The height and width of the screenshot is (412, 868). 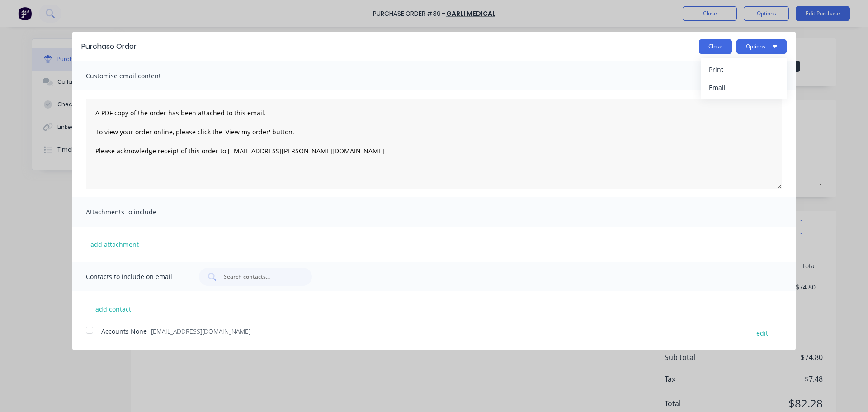 I want to click on button: edit, so click(x=762, y=333).